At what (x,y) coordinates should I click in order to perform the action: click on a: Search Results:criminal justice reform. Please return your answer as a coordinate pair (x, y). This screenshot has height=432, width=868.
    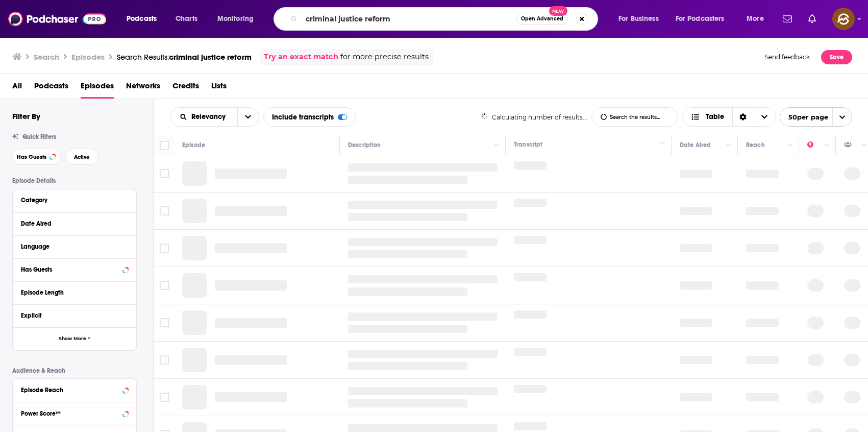
    Looking at the image, I should click on (184, 56).